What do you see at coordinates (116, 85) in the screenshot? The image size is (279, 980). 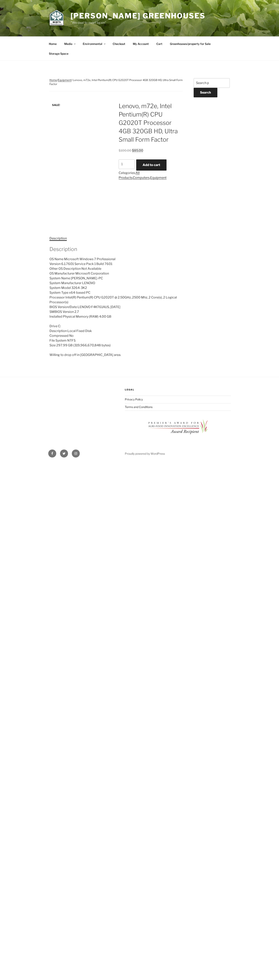 I see `nav: Breadcrumb` at bounding box center [116, 85].